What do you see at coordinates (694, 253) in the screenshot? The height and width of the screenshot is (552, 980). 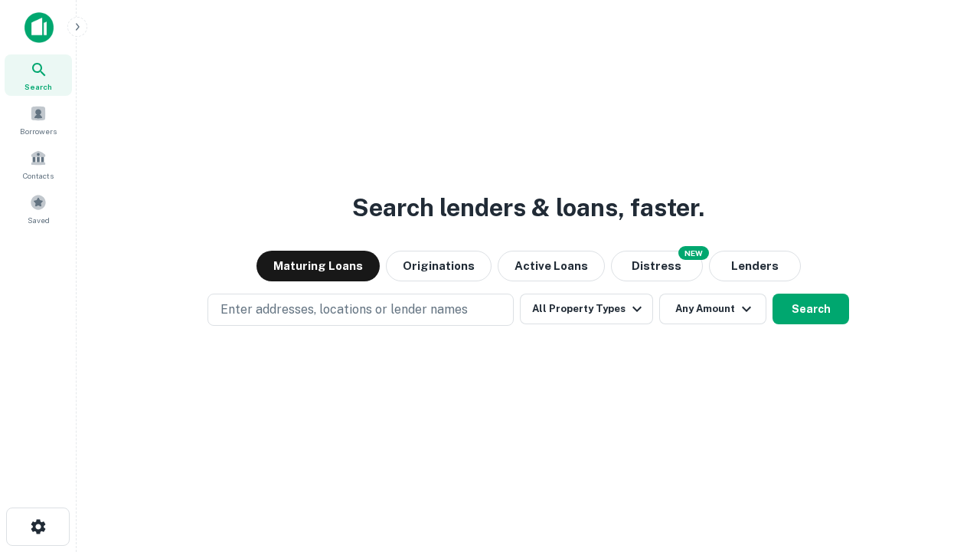 I see `div: NEW` at bounding box center [694, 253].